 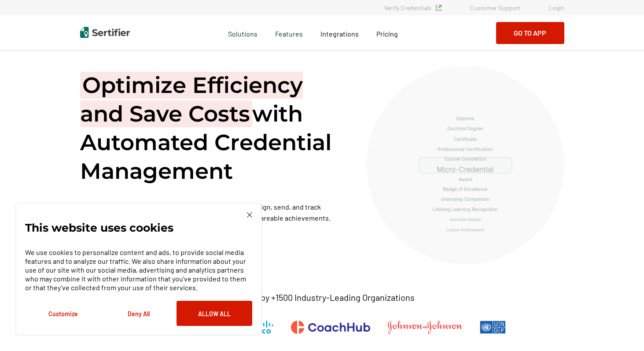 I want to click on button: Go to App, so click(x=530, y=33).